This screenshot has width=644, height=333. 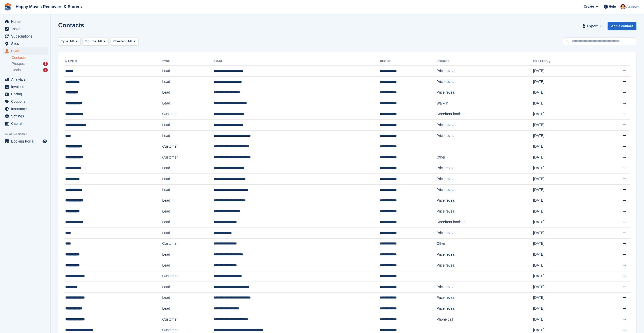 What do you see at coordinates (542, 61) in the screenshot?
I see `a: Created` at bounding box center [542, 61].